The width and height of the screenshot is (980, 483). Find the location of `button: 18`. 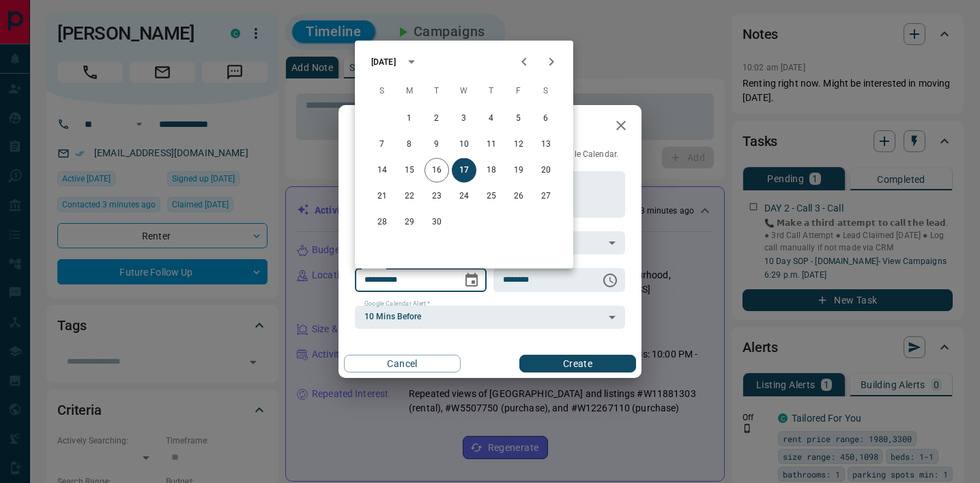

button: 18 is located at coordinates (491, 171).